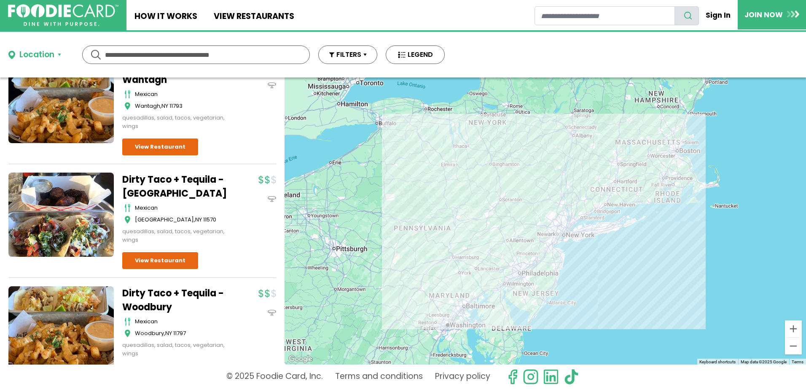 Image resolution: width=806 pixels, height=389 pixels. Describe the element at coordinates (512, 377) in the screenshot. I see `svg: check us out on facebook` at that location.